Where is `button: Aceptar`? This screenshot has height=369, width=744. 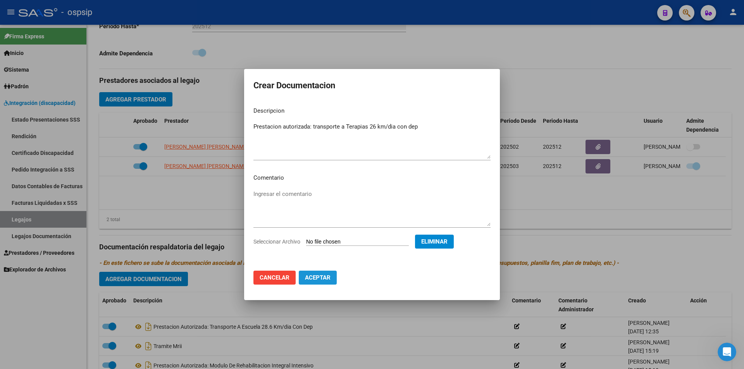
button: Aceptar is located at coordinates (318, 278).